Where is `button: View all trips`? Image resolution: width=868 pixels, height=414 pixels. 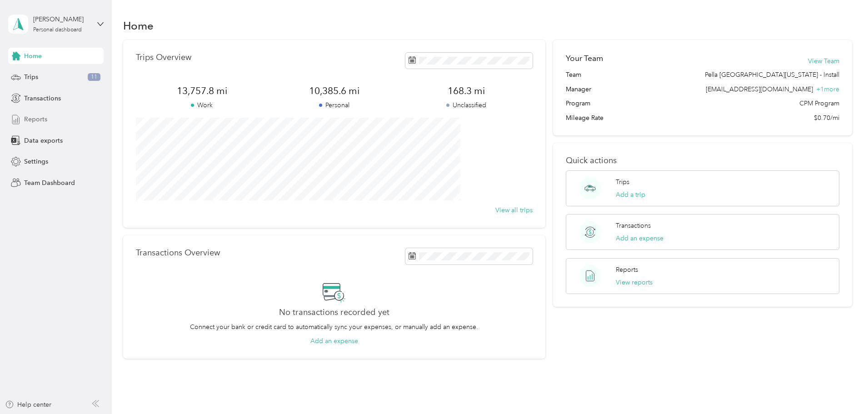
button: View all trips is located at coordinates (514, 210).